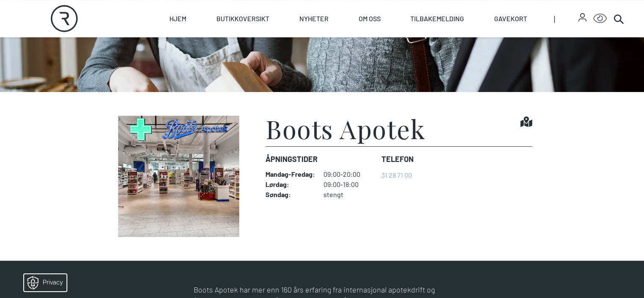 The height and width of the screenshot is (298, 644). Describe the element at coordinates (349, 195) in the screenshot. I see `dd: stengt` at that location.